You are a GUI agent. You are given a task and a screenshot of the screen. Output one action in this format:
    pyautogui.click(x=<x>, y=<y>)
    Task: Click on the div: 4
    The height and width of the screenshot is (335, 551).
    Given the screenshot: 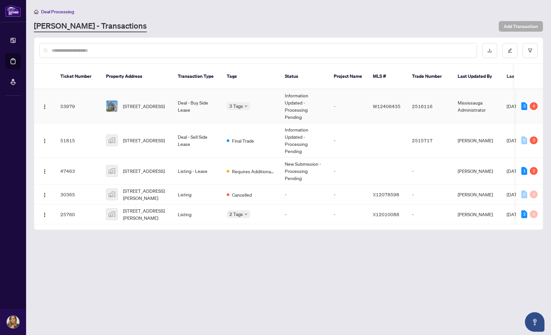 What is the action you would take?
    pyautogui.click(x=533, y=106)
    